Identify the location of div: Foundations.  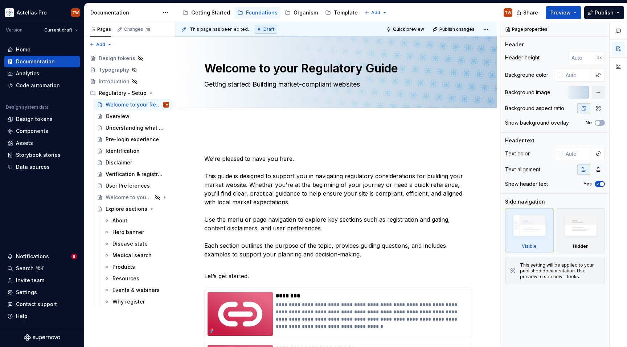
(261, 13).